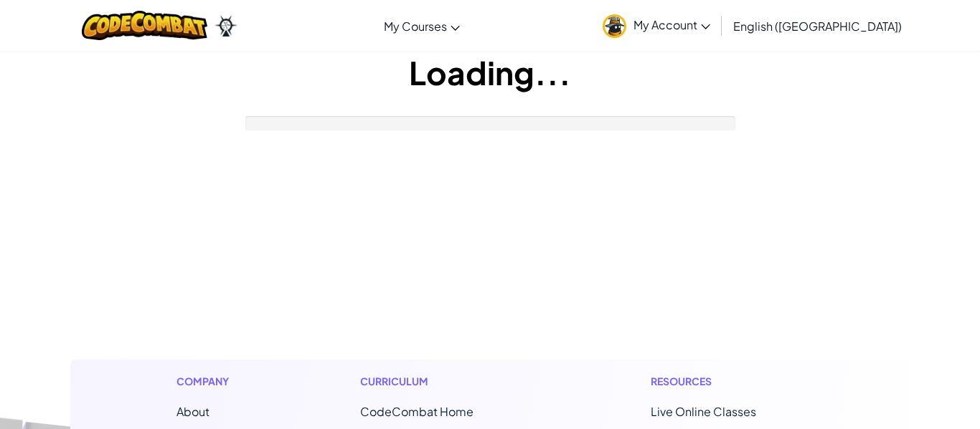 The image size is (980, 429). What do you see at coordinates (417, 411) in the screenshot?
I see `span: CodeCombat Home` at bounding box center [417, 411].